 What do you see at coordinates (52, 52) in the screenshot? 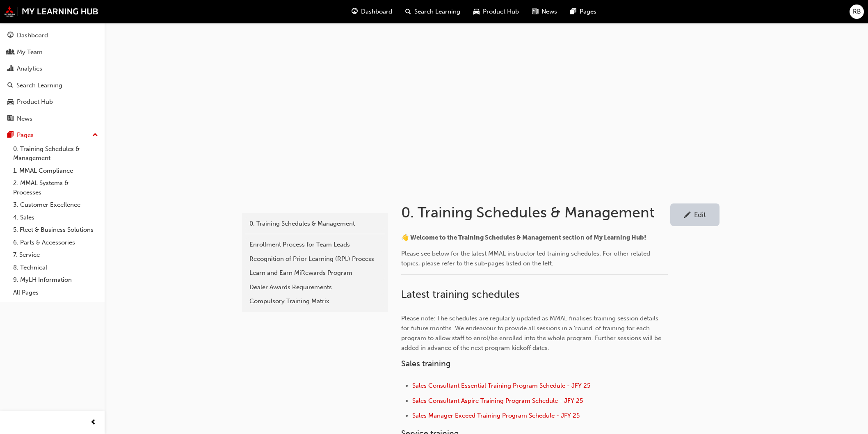
I see `a: My Team` at bounding box center [52, 52].